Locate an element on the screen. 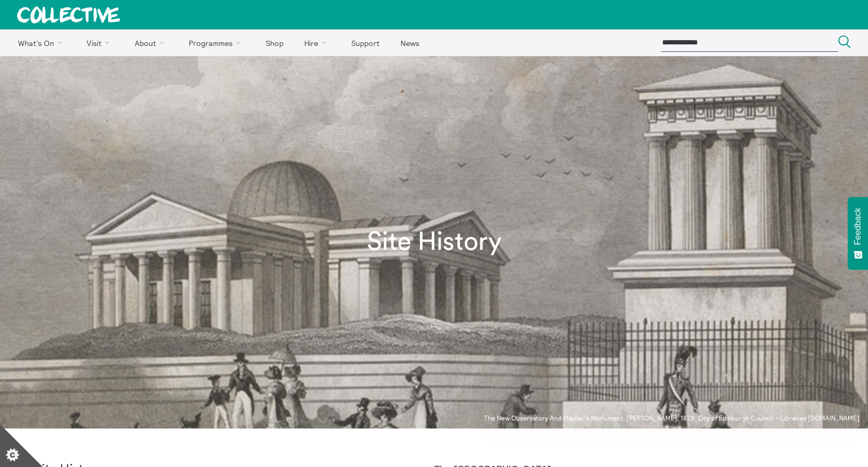 The width and height of the screenshot is (868, 467). button: Feedback - Show survey is located at coordinates (858, 233).